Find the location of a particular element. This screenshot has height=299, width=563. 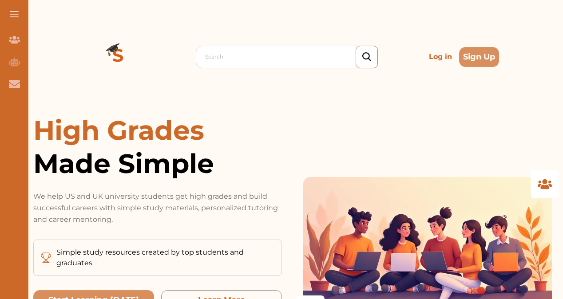

img: search_icon is located at coordinates (367, 57).